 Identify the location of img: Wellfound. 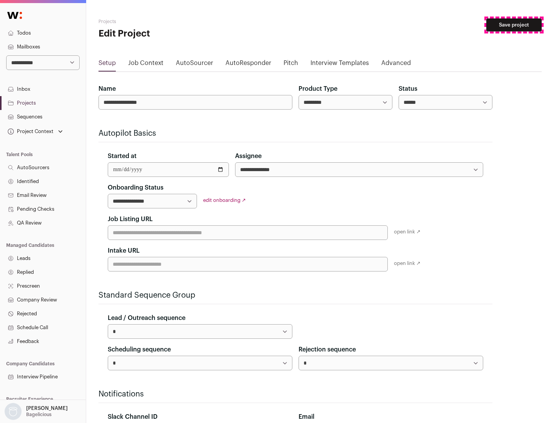
(15, 15).